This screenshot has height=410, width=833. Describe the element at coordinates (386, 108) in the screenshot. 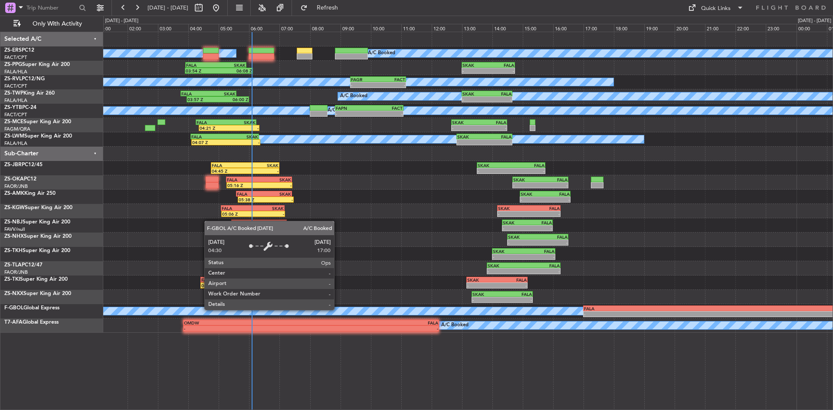

I see `div: FACT` at that location.